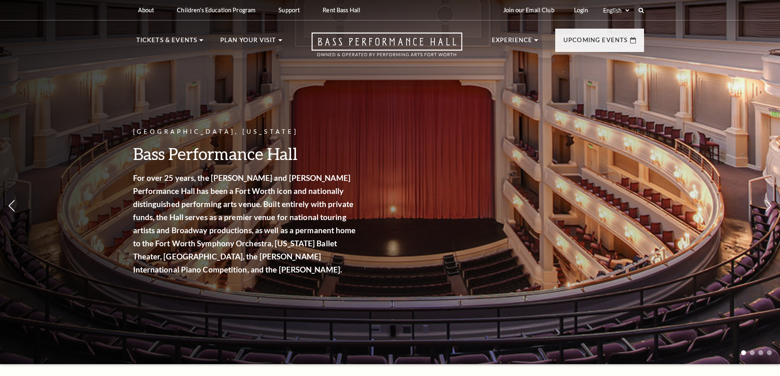  What do you see at coordinates (167, 43) in the screenshot?
I see `p: Tickets & Events` at bounding box center [167, 43].